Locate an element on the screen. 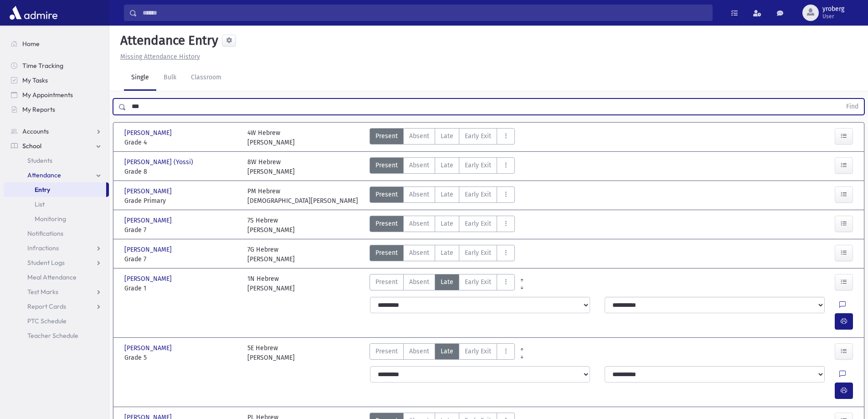 The height and width of the screenshot is (419, 868). span: My Reports is located at coordinates (39, 109).